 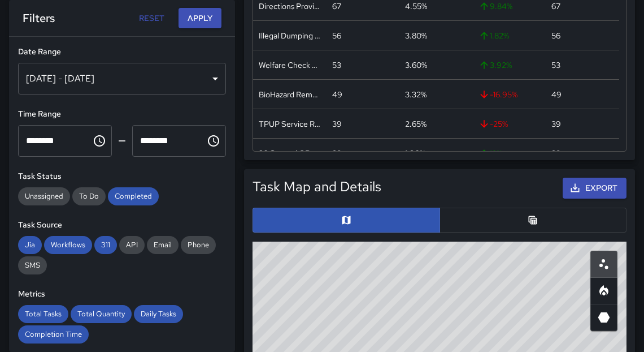 What do you see at coordinates (89, 195) in the screenshot?
I see `span: To Do` at bounding box center [89, 195].